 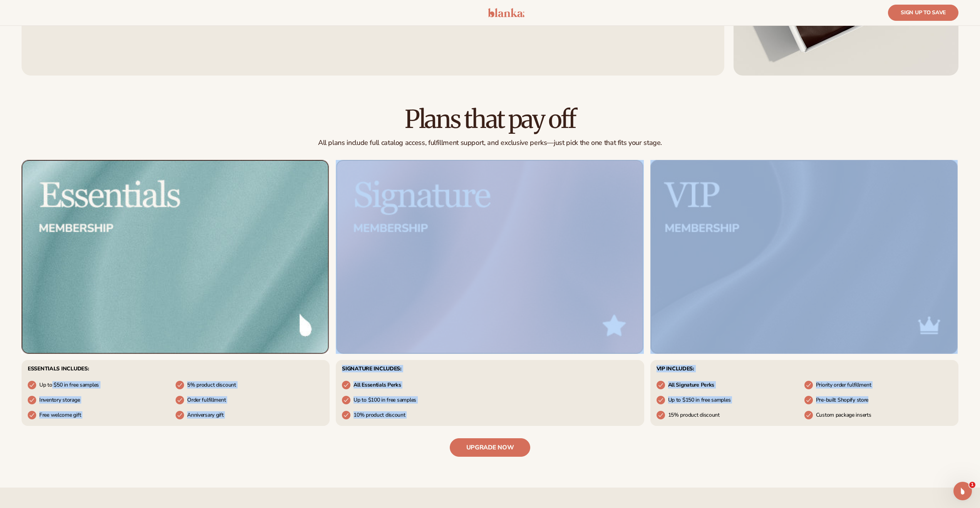 What do you see at coordinates (175, 369) in the screenshot?
I see `h3: Essentials includes:` at bounding box center [175, 369].